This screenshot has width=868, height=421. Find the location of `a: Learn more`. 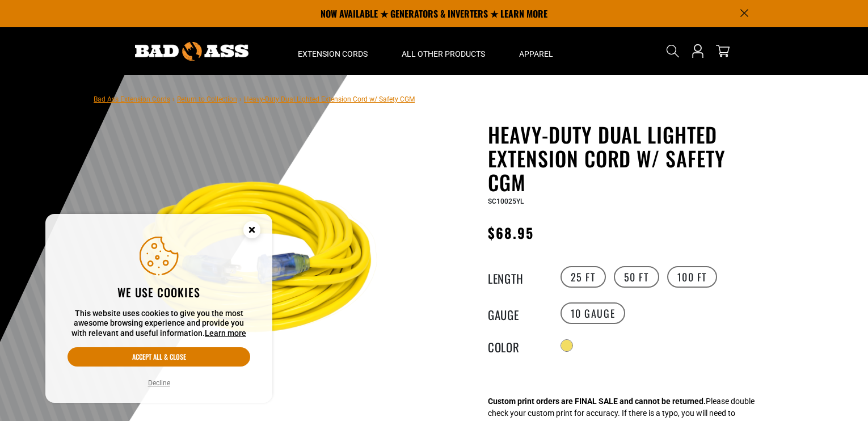

a: Learn more is located at coordinates (225, 333).